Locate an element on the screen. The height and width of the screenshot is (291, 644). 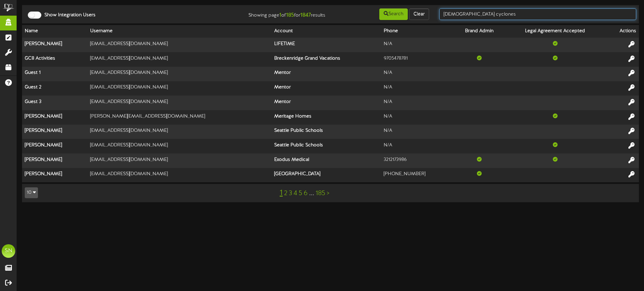
div: SN is located at coordinates (8, 251).